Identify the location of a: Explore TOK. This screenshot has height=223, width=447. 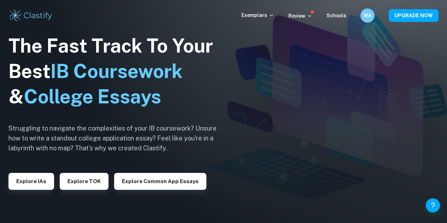
(84, 181).